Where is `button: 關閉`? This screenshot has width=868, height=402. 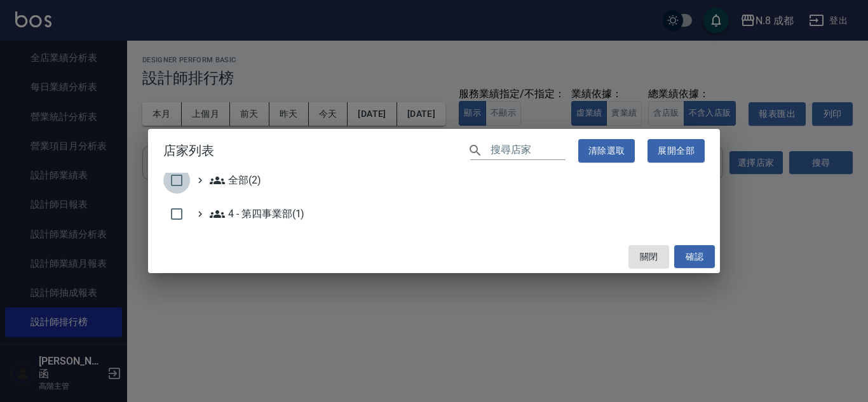
button: 關閉 is located at coordinates (648, 257).